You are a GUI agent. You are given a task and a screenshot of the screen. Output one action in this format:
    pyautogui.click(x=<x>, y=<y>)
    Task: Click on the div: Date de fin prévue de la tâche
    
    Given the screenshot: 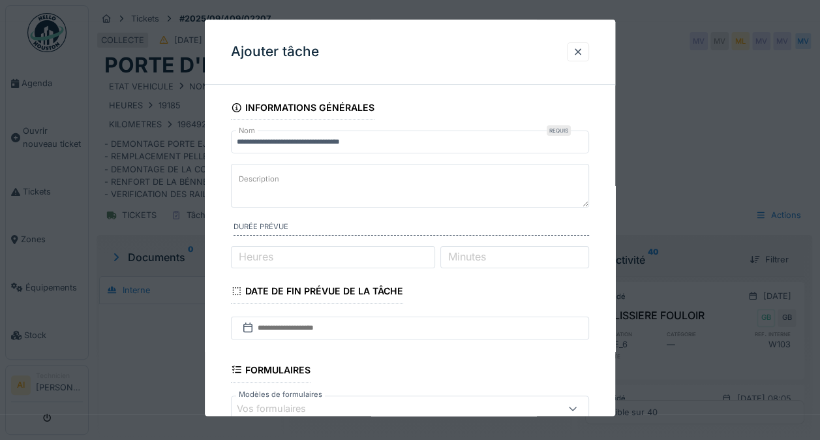 What is the action you would take?
    pyautogui.click(x=317, y=292)
    